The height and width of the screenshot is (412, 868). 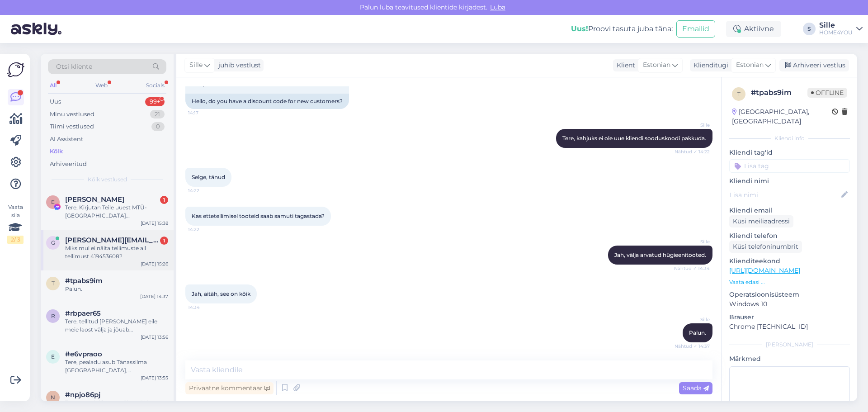 I want to click on div: 0, so click(x=158, y=127).